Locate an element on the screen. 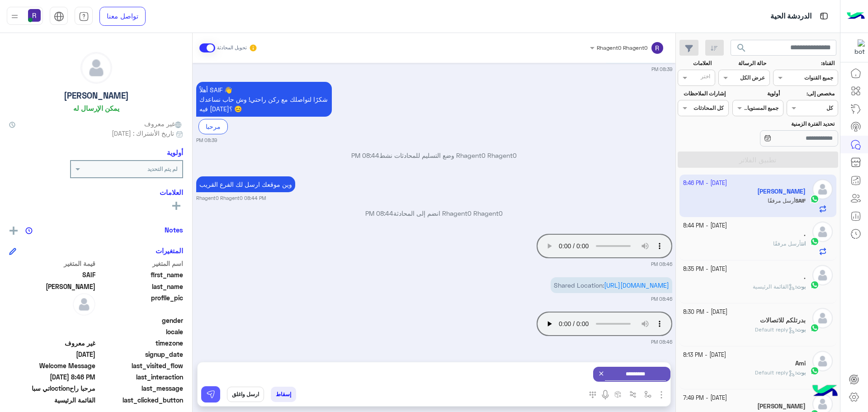 This screenshot has height=412, width=868. label: إشارات الملاحظات is located at coordinates (701, 94).